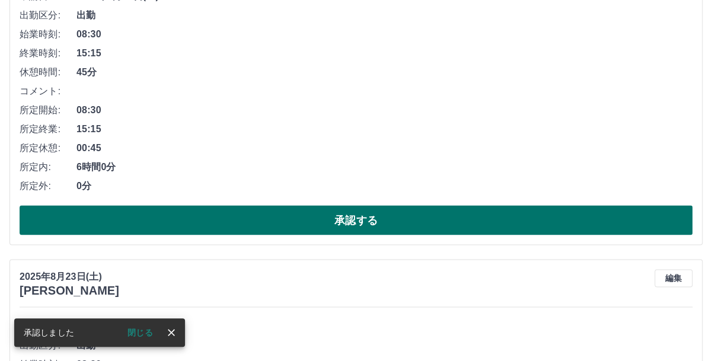 Image resolution: width=712 pixels, height=361 pixels. Describe the element at coordinates (48, 129) in the screenshot. I see `span: 所定終業:` at that location.